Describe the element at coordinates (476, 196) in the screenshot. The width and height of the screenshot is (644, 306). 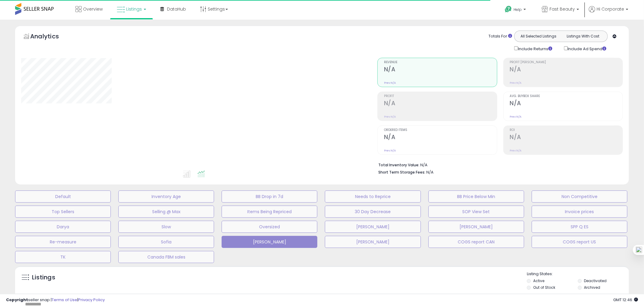
I see `button: BB Price Below Min` at that location.